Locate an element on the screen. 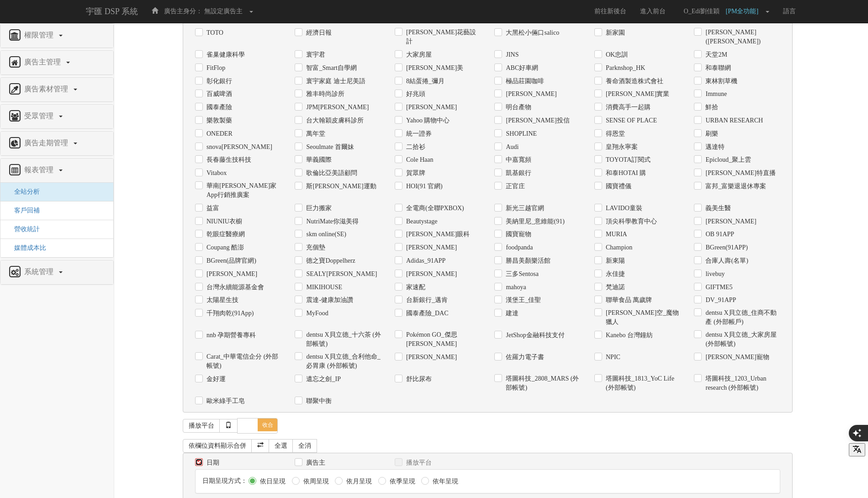  label: 塔圖科技_1813_YoC Life (外部帳號) is located at coordinates (642, 383).